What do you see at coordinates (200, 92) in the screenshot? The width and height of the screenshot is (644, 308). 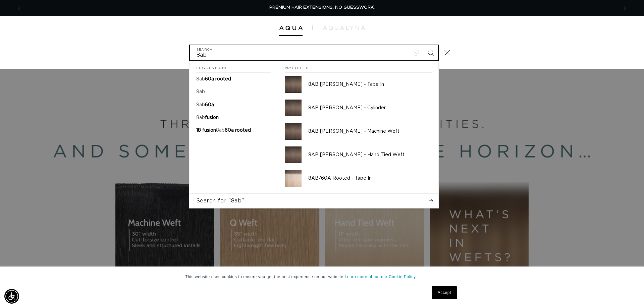 I see `p: 8ab` at bounding box center [200, 92].